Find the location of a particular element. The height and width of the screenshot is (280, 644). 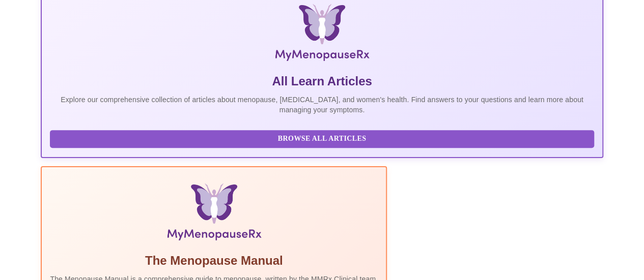

img: Menopause Manual is located at coordinates (214, 214).